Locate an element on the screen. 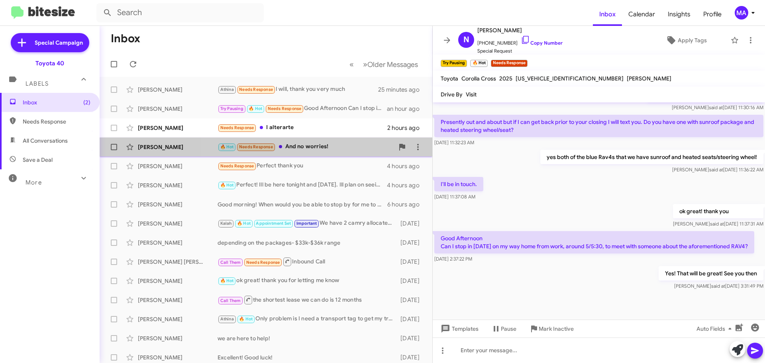  div: Toyota 40 is located at coordinates (50, 63).